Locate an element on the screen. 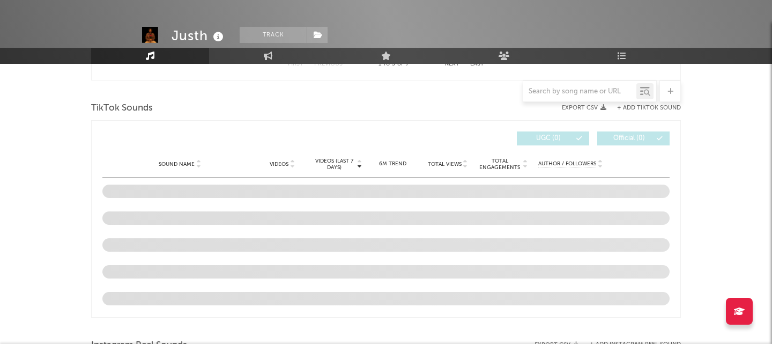  button: Last is located at coordinates (477, 64).